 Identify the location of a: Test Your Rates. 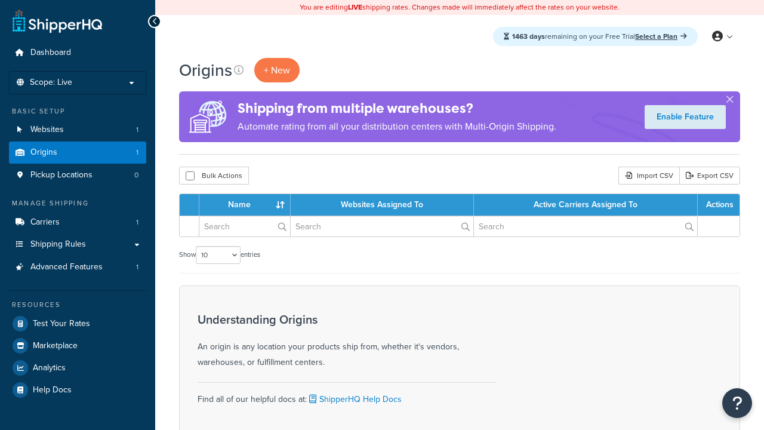
(78, 323).